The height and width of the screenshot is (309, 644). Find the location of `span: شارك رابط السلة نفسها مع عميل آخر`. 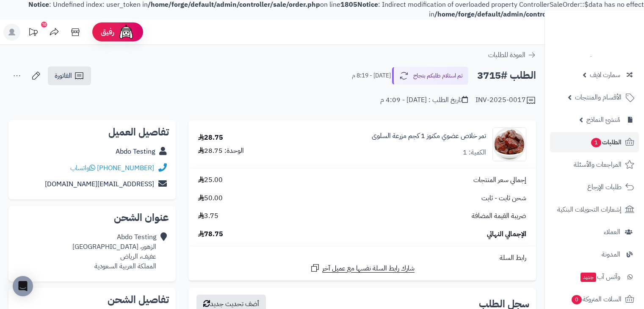

span: شارك رابط السلة نفسها مع عميل آخر is located at coordinates (368, 268).